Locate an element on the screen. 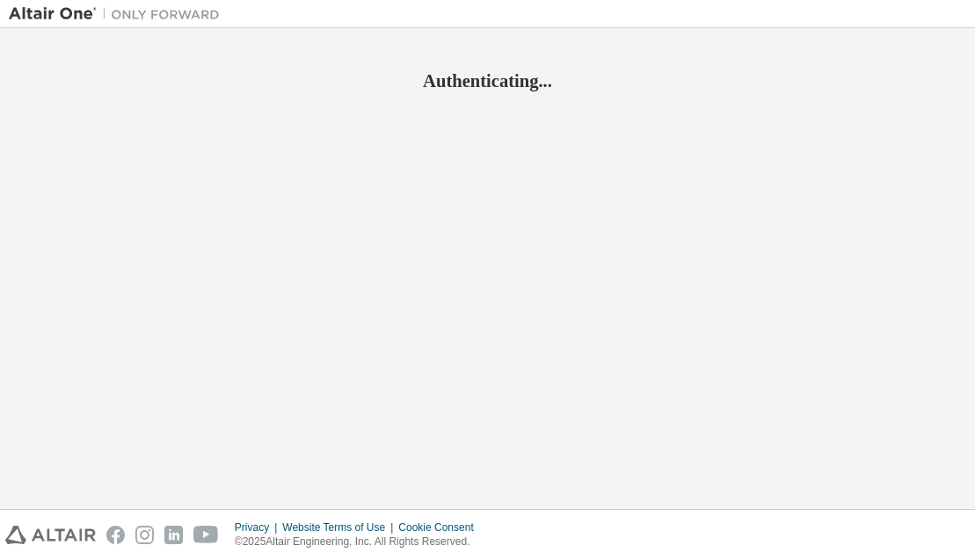 The height and width of the screenshot is (560, 975). h2: Authenticating... is located at coordinates (488, 81).